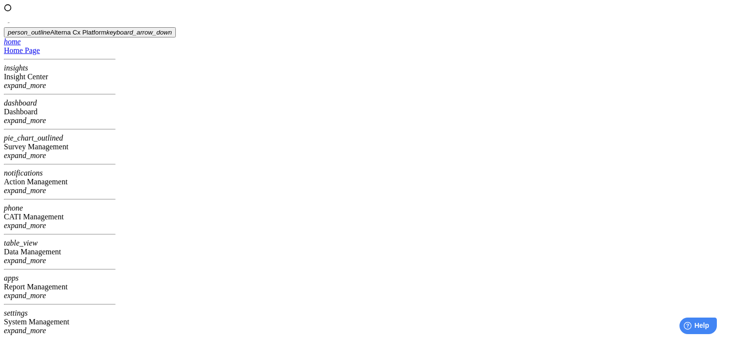 This screenshot has width=746, height=338. I want to click on i: person_outline, so click(29, 32).